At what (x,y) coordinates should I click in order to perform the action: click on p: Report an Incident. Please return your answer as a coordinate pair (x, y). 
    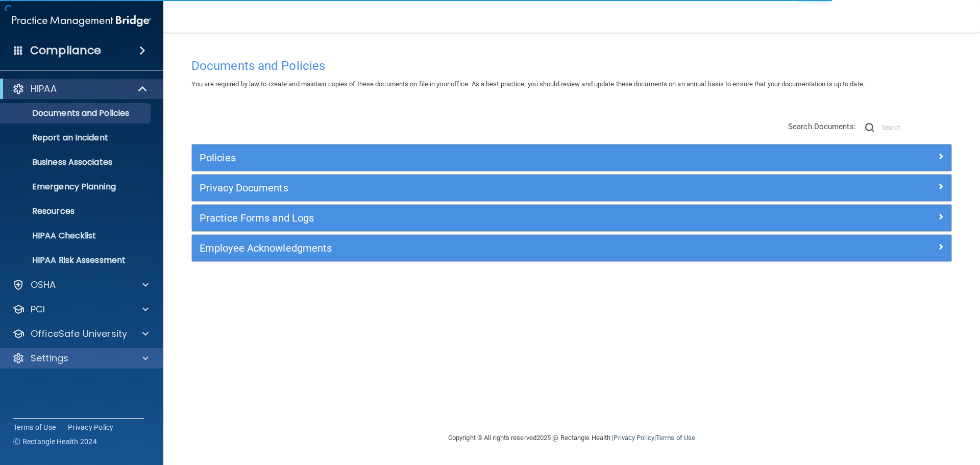
    Looking at the image, I should click on (76, 138).